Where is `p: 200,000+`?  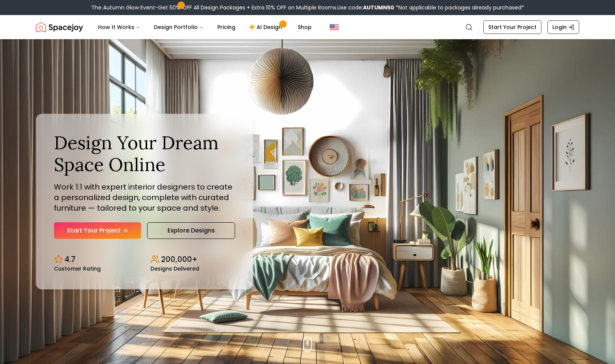
p: 200,000+ is located at coordinates (179, 259).